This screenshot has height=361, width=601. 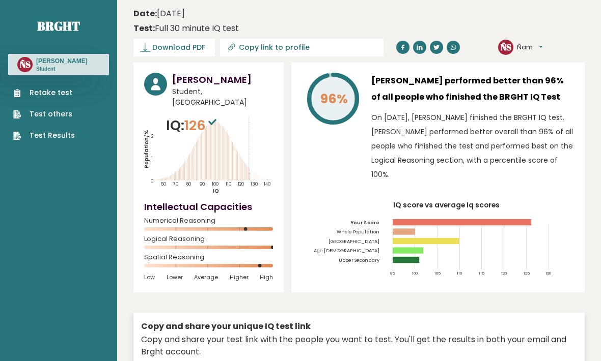 What do you see at coordinates (239, 277) in the screenshot?
I see `span: Higher` at bounding box center [239, 277].